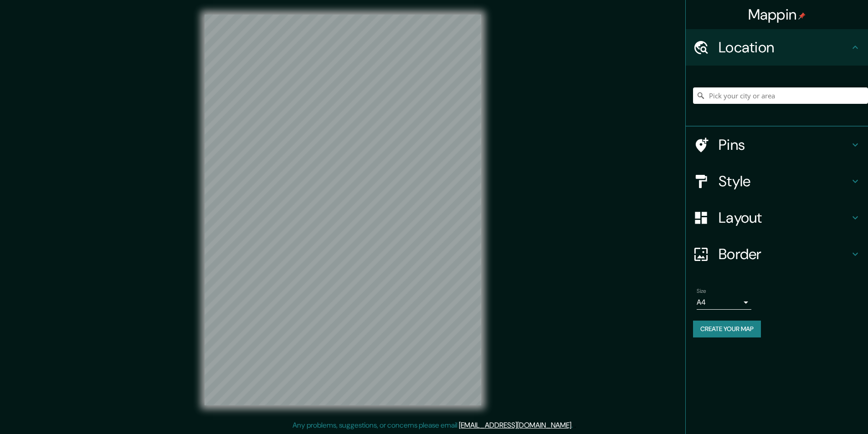 This screenshot has height=434, width=868. What do you see at coordinates (802, 16) in the screenshot?
I see `img: pin-icon.png` at bounding box center [802, 16].